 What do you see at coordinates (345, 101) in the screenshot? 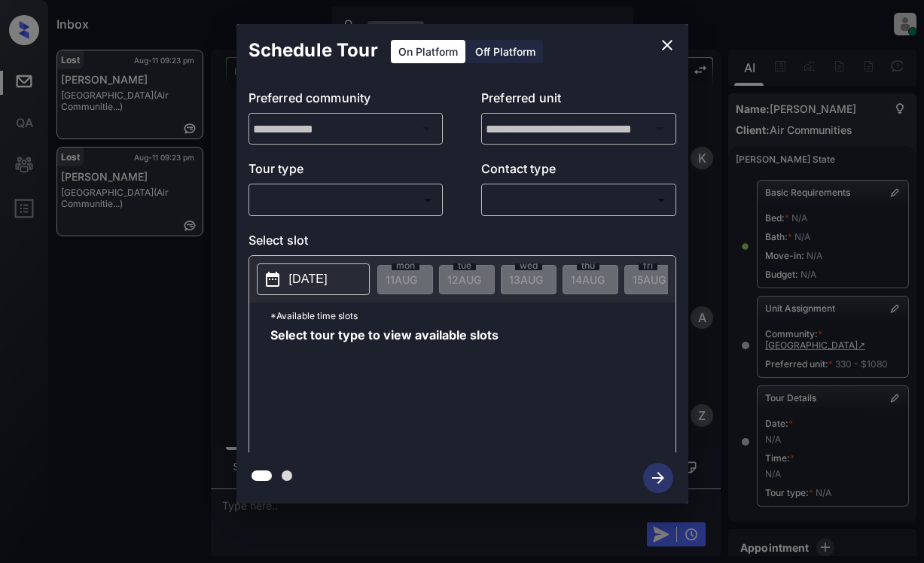
I see `p: Preferred community` at bounding box center [345, 101].